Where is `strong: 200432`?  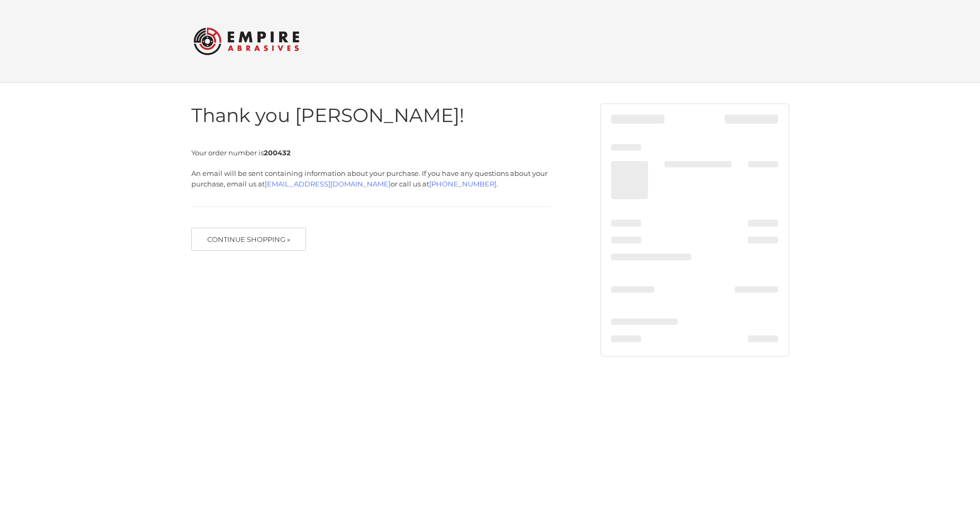 strong: 200432 is located at coordinates (277, 152).